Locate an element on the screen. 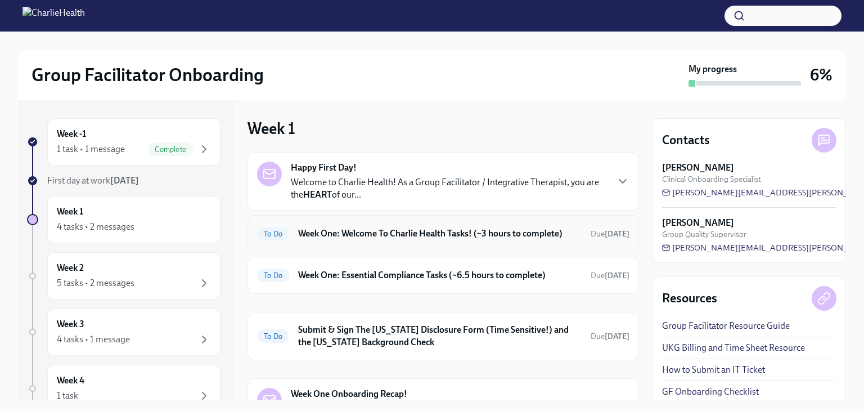 Image resolution: width=864 pixels, height=411 pixels. h6: Week -1 is located at coordinates (71, 134).